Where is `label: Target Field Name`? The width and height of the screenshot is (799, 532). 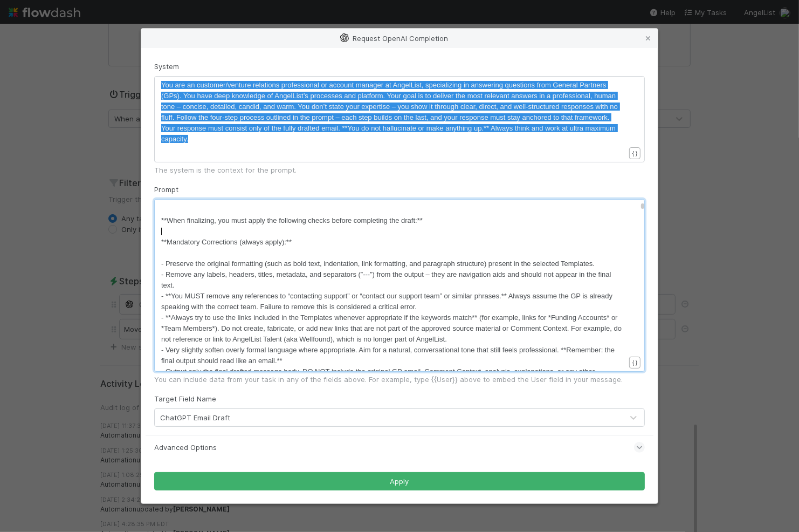
label: Target Field Name is located at coordinates (185, 398).